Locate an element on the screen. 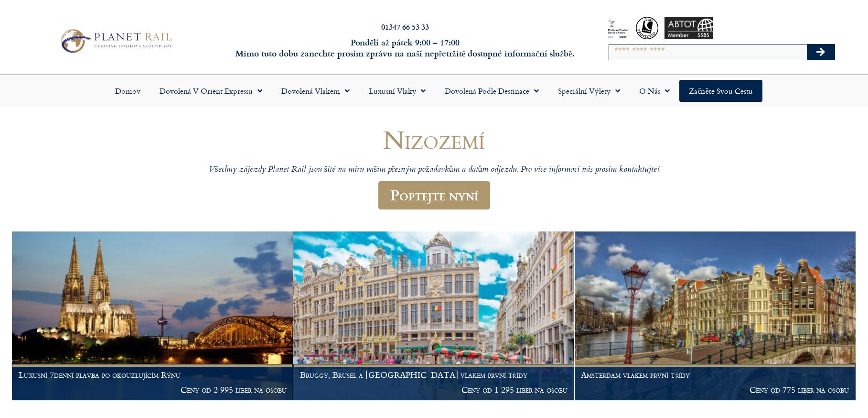 Image resolution: width=868 pixels, height=418 pixels. font: Poptejte nyní is located at coordinates (435, 195).